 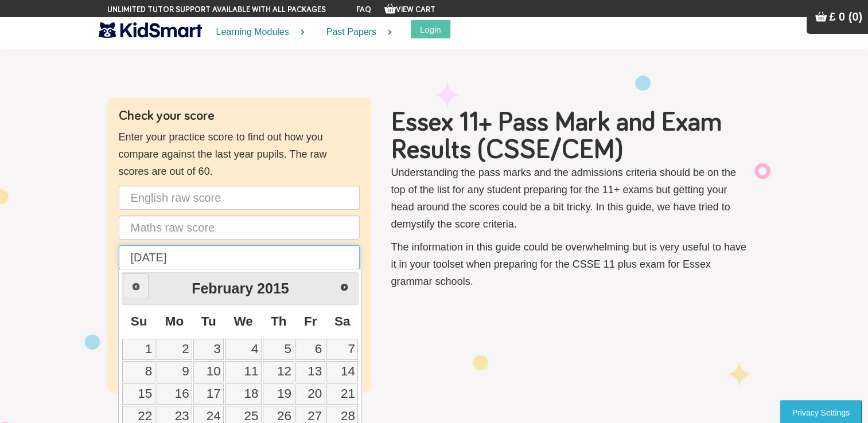 I want to click on a: 17, so click(x=208, y=394).